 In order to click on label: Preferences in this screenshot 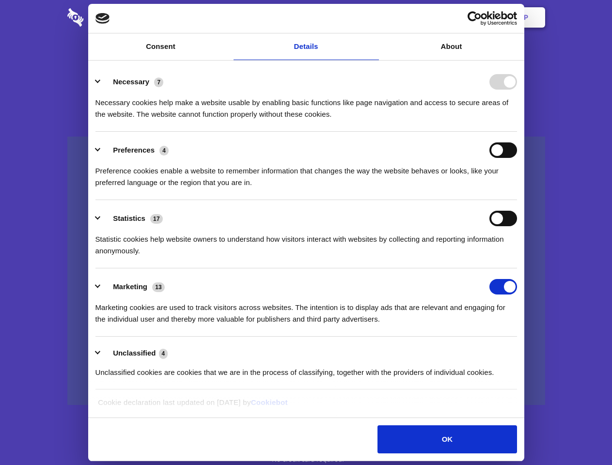, I will do `click(134, 150)`.